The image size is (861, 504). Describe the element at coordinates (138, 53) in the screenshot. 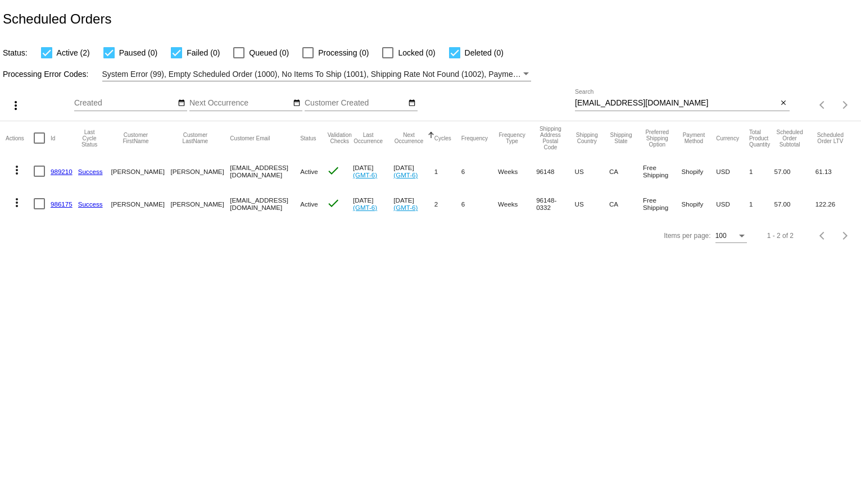

I see `span: Paused (0)` at that location.